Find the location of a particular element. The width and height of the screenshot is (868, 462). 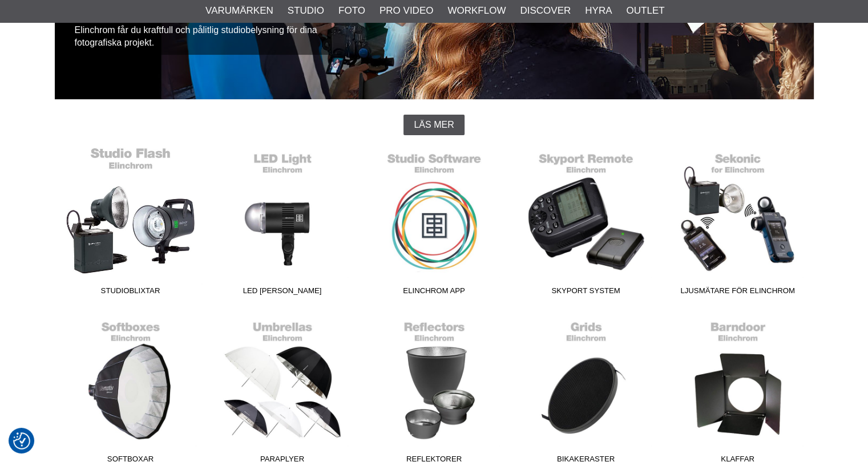

a: Discover is located at coordinates (545, 11).